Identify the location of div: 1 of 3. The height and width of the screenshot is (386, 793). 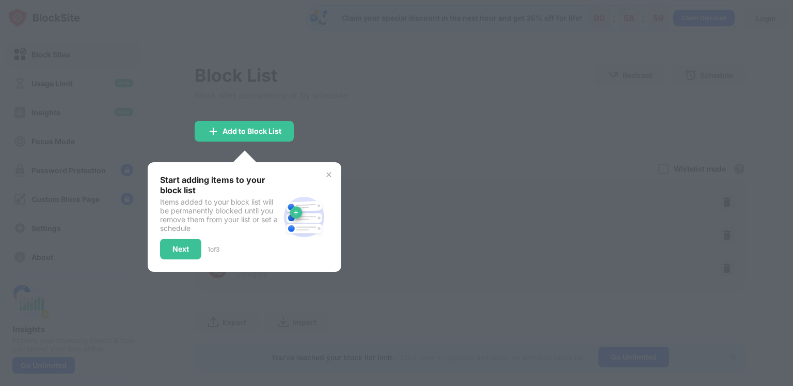
(213, 249).